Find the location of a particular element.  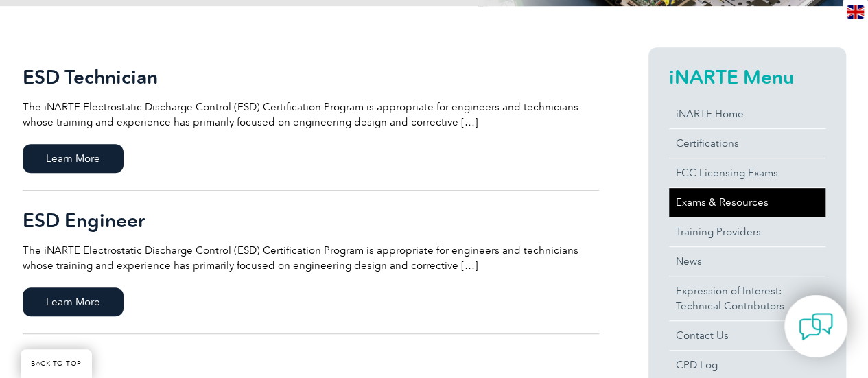

a: Contact Us is located at coordinates (747, 336).